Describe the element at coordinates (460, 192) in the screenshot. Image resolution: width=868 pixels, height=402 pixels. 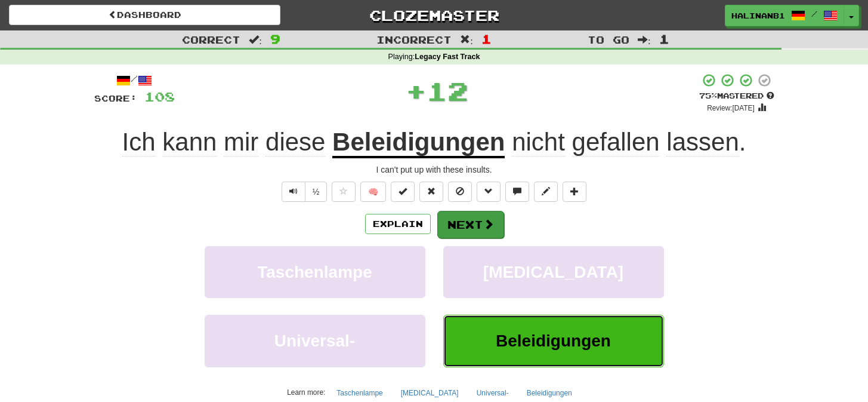
I see `button: Ignore sentence (alt+i)` at that location.